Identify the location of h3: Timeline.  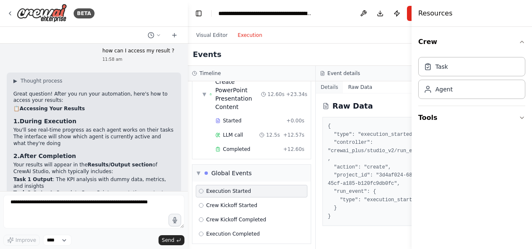
(210, 73).